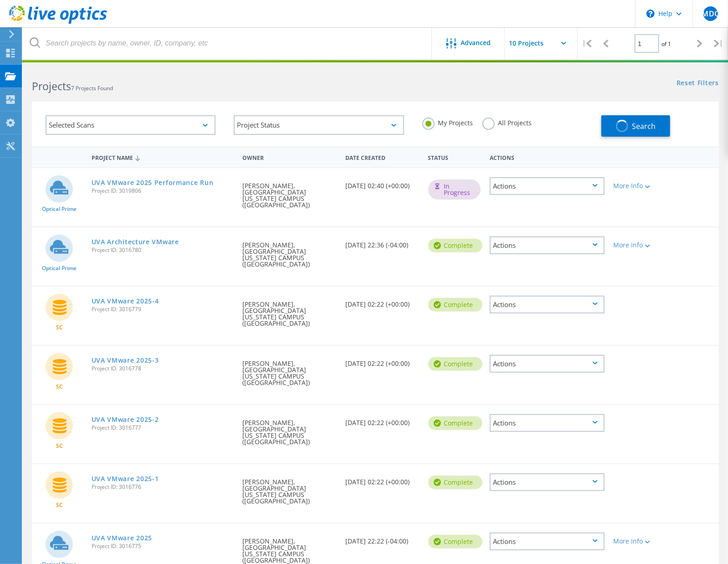  Describe the element at coordinates (289, 157) in the screenshot. I see `div: Owner` at that location.